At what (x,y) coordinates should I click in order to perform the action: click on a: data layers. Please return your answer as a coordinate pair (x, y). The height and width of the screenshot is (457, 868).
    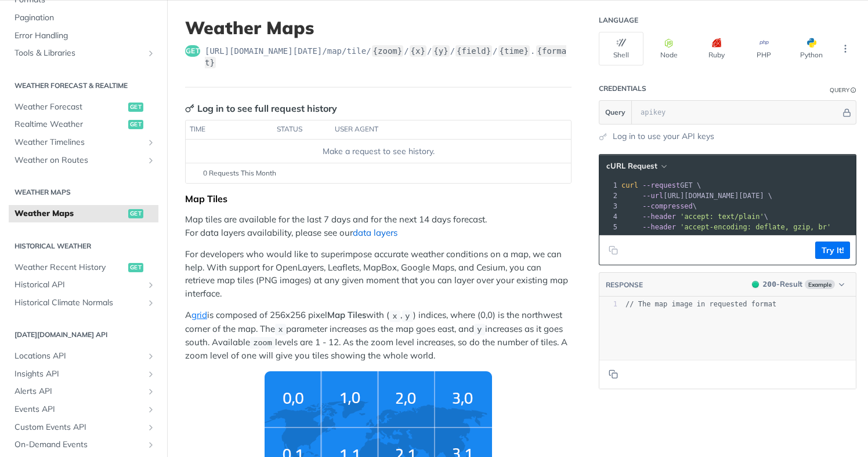
    Looking at the image, I should click on (375, 233).